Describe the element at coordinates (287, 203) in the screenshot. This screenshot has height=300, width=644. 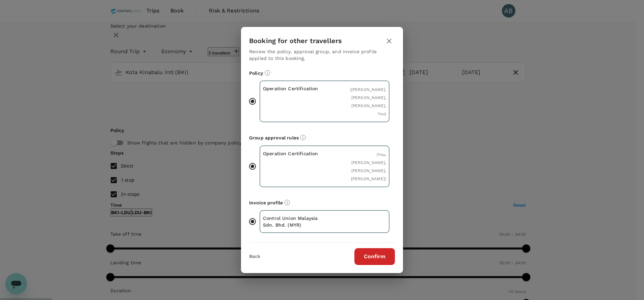
I see `svg: The payment currency and company information are based on the selected invoice profile.` at that location.